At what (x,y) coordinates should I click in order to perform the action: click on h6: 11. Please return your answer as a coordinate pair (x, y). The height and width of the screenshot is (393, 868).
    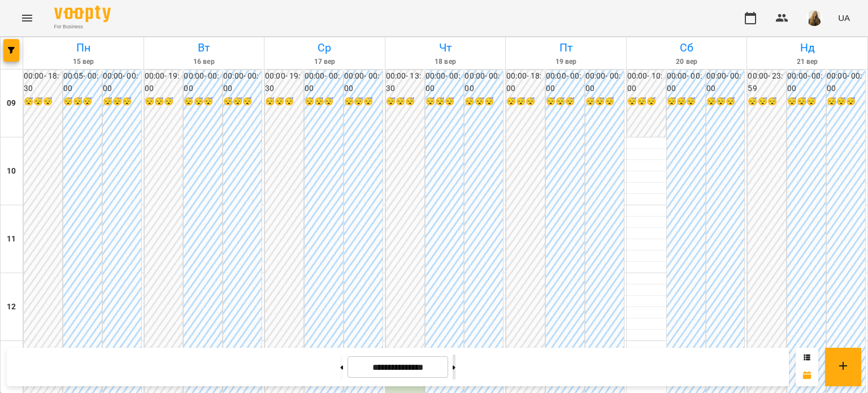
    Looking at the image, I should click on (11, 239).